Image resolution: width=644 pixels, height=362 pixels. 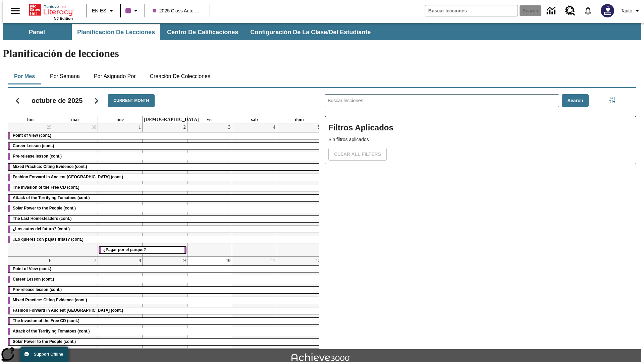 What do you see at coordinates (607, 11) in the screenshot?
I see `button: Escoja un nuevo avatar` at bounding box center [607, 11].